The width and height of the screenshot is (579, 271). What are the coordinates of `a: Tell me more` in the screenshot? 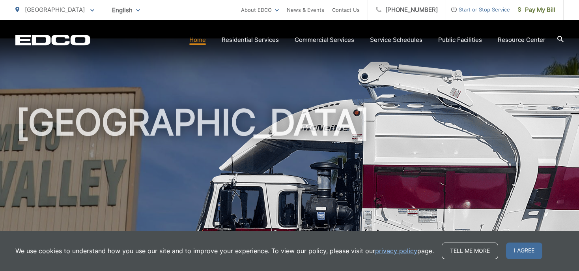 It's located at (470, 250).